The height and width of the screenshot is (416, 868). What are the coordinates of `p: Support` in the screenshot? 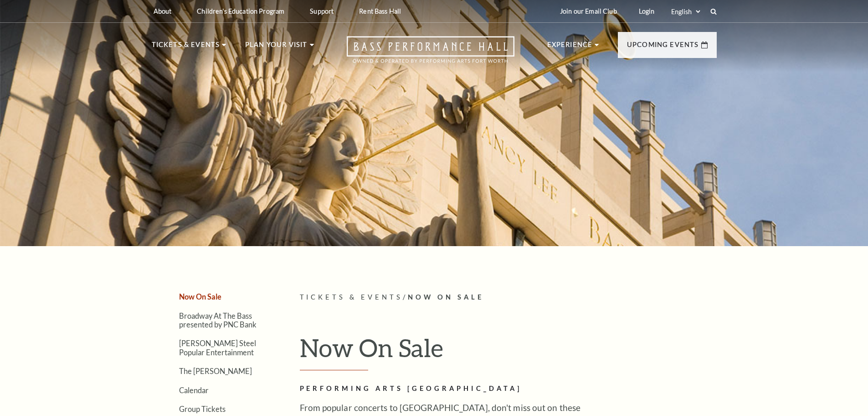 It's located at (322, 11).